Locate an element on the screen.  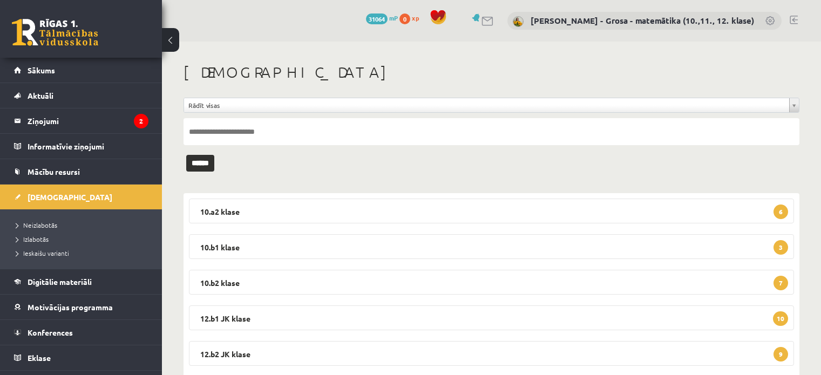
span: mP is located at coordinates (394, 18).